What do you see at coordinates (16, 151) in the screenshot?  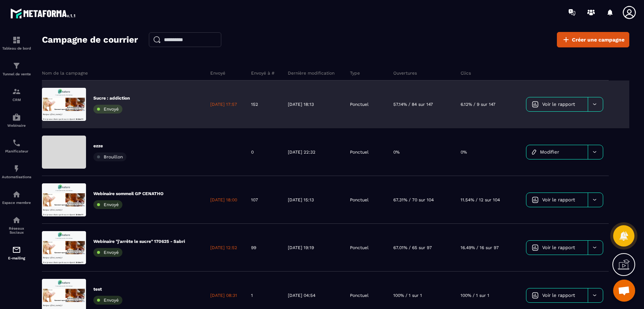 I see `p: Planificateur` at bounding box center [16, 151].